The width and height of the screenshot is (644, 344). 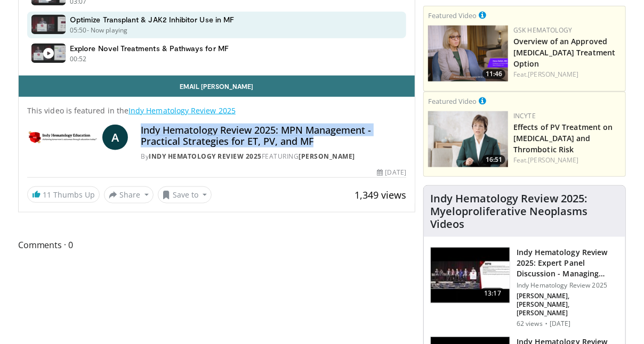 What do you see at coordinates (468, 139) in the screenshot?
I see `a: 16:51` at bounding box center [468, 139].